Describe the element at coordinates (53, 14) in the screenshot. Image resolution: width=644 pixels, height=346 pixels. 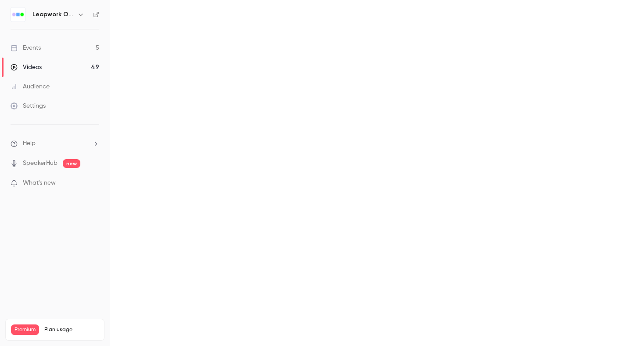
I see `h6: Leapwork Online Event` at that location.